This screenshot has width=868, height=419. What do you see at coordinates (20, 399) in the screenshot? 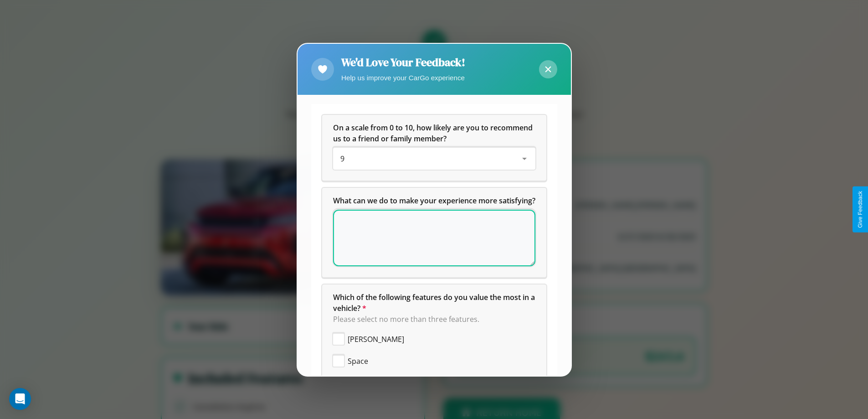
I see `div: Open Intercom Messenger` at bounding box center [20, 399].